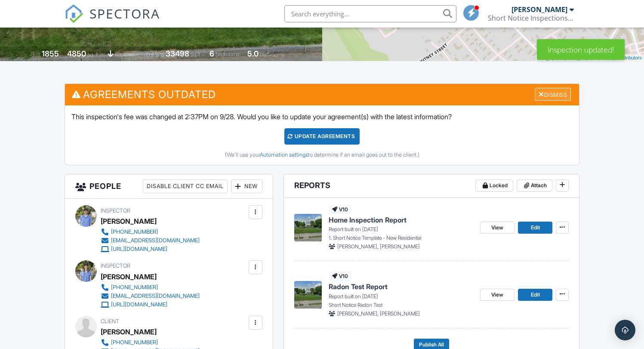 The image size is (644, 349). I want to click on div: (We'll use your to determine if an email goes out to the client.), so click(322, 155).